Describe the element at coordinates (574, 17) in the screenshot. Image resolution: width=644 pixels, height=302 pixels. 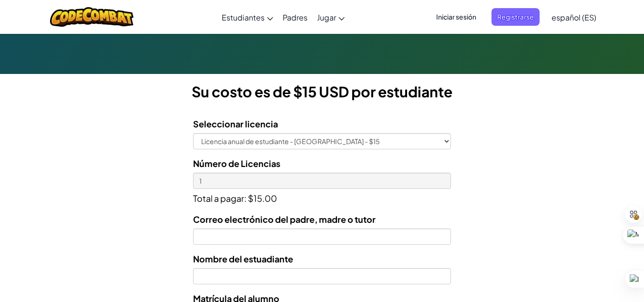
I see `a: español (ES)` at that location.